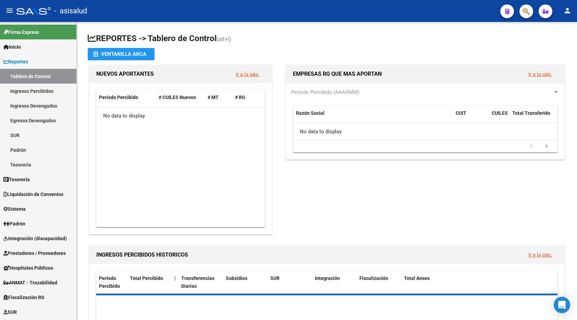 Image resolution: width=577 pixels, height=320 pixels. What do you see at coordinates (461, 113) in the screenshot?
I see `span: CUIT` at bounding box center [461, 113].